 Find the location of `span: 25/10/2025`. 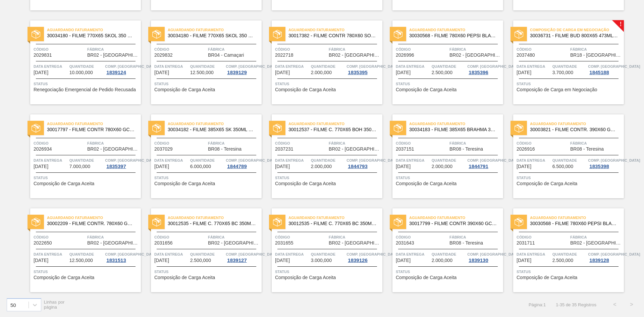

span: 25/10/2025 is located at coordinates (161, 167).